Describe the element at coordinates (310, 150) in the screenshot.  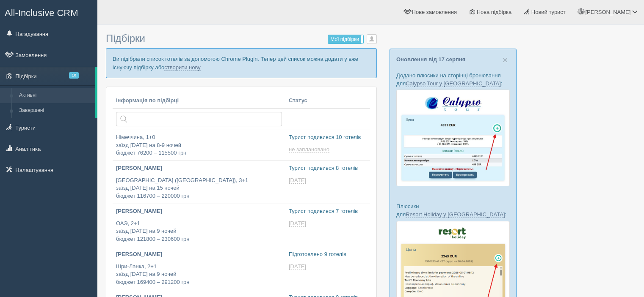
I see `a: не заплановано` at that location.